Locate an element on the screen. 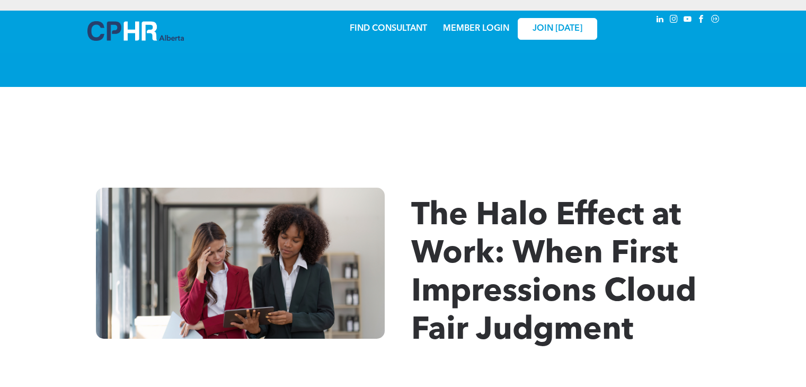  span: The Halo Effect at Work: When First Impressions Cloud Fair Judgment is located at coordinates (554, 273).